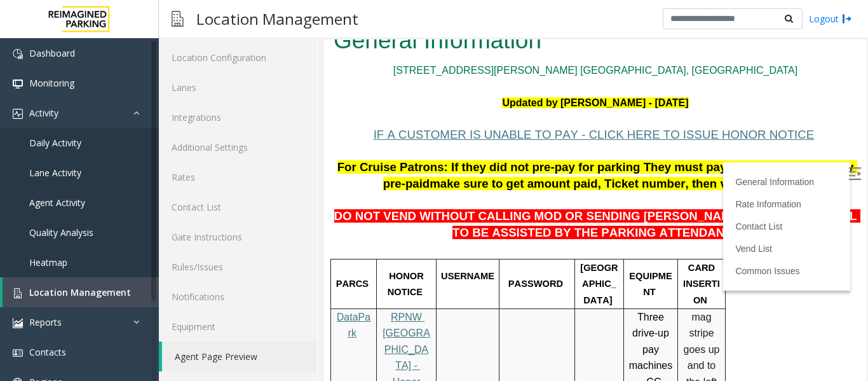 The height and width of the screenshot is (381, 868). What do you see at coordinates (55, 142) in the screenshot?
I see `span: Daily Activity` at bounding box center [55, 142].